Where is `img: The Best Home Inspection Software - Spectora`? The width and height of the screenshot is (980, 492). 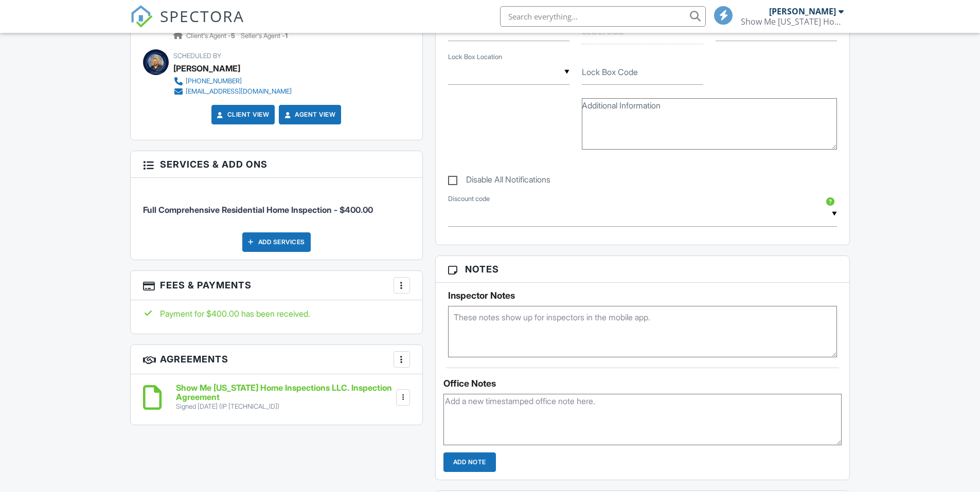 img: The Best Home Inspection Software - Spectora is located at coordinates (141, 17).